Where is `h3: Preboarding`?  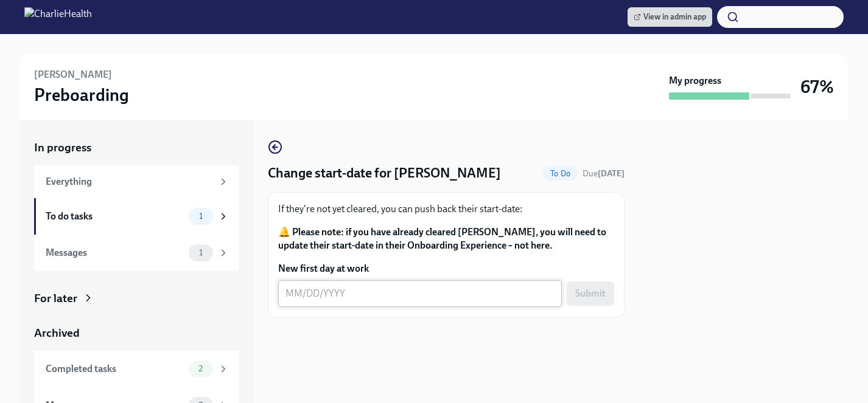
h3: Preboarding is located at coordinates (82, 95).